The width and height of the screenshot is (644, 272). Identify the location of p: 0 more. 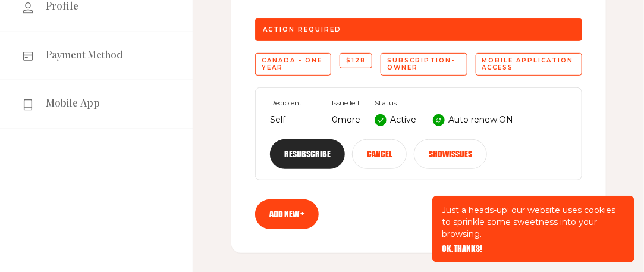
(346, 120).